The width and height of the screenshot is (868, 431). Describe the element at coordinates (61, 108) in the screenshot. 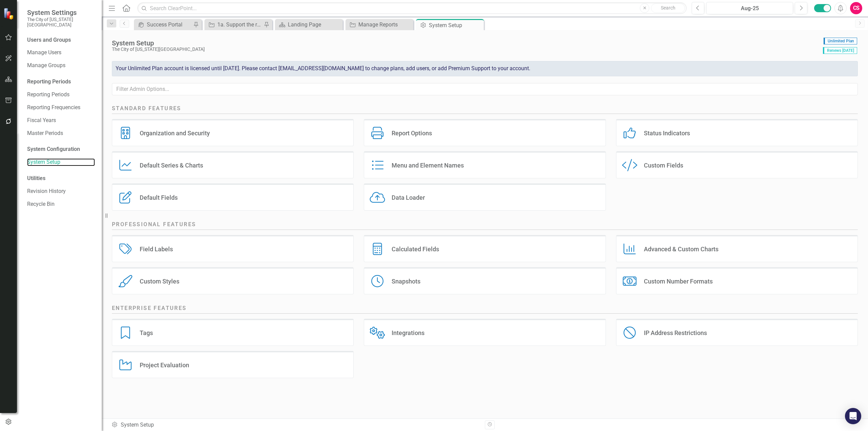

I see `a: Reporting Frequencies` at that location.